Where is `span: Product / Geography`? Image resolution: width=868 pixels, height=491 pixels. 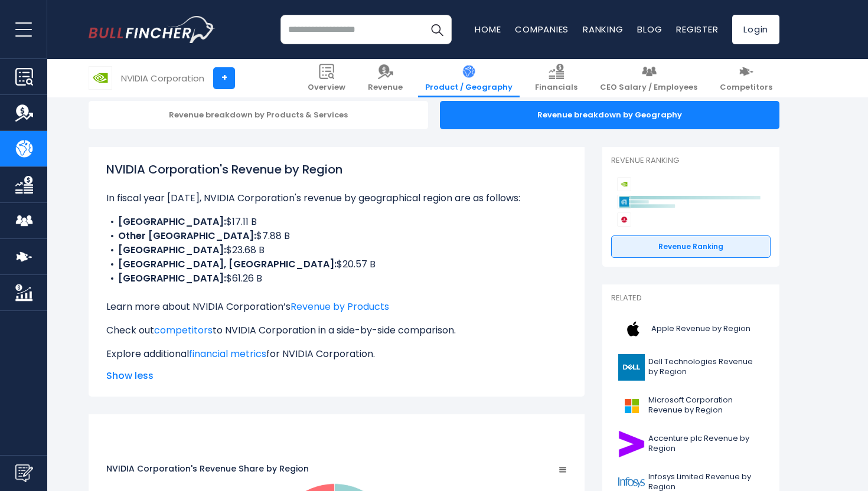
span: Product / Geography is located at coordinates (469, 88).